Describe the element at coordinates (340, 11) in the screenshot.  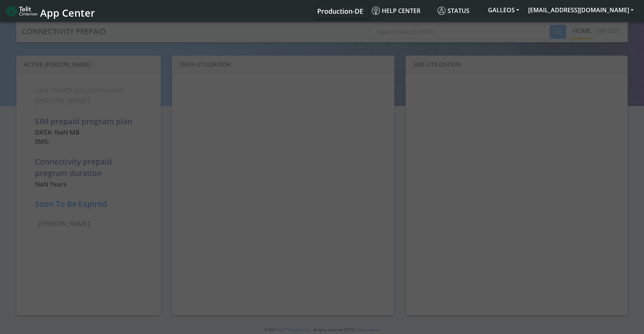
I see `span: Production-DE` at that location.